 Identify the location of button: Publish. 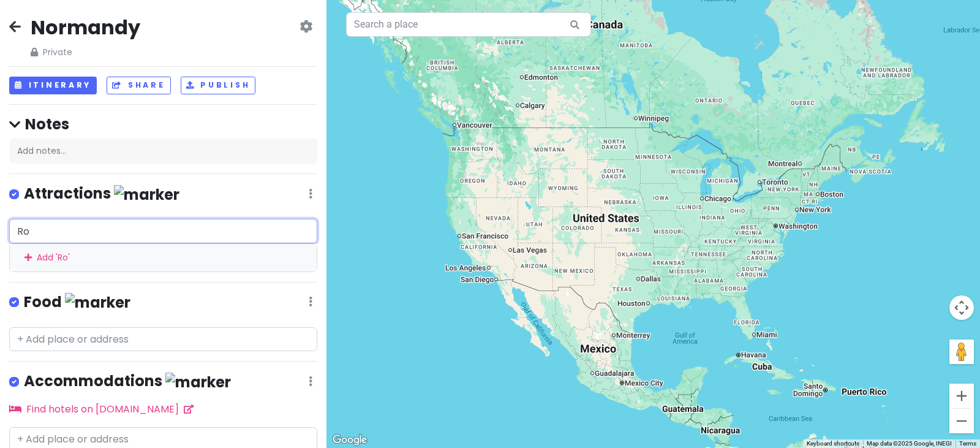
(218, 85).